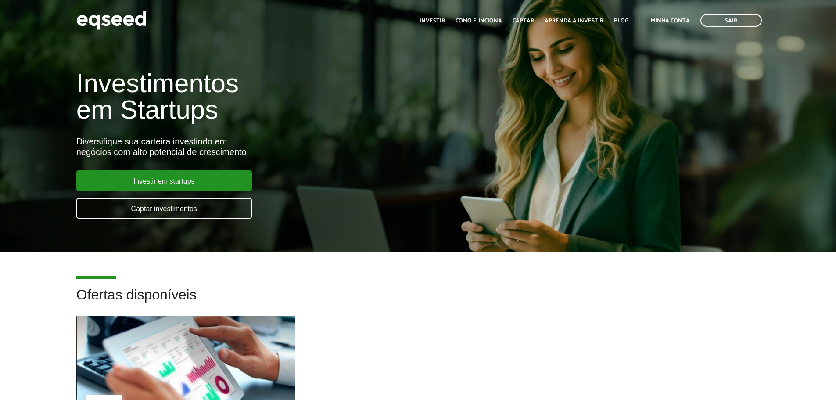 The height and width of the screenshot is (400, 836). Describe the element at coordinates (731, 20) in the screenshot. I see `a: Sair` at that location.